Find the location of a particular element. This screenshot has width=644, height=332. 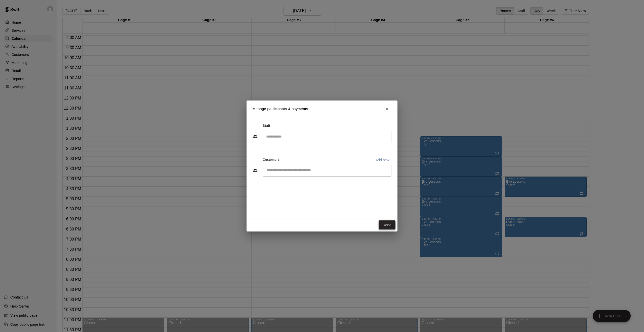

button: Add new is located at coordinates (383, 160).